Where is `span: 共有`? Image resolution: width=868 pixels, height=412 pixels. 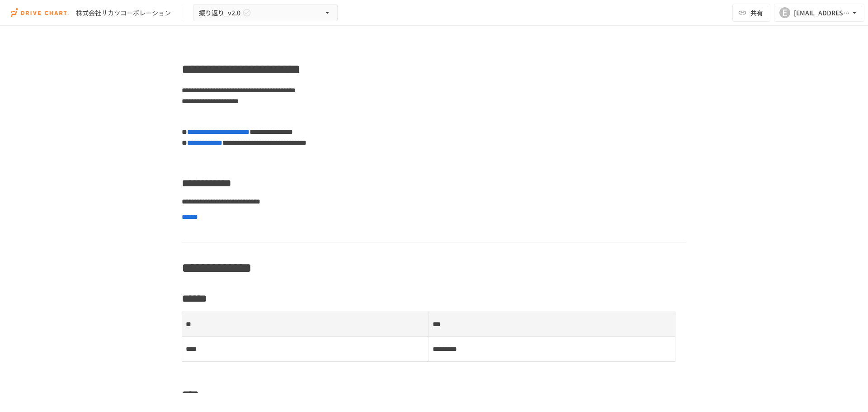
span: 共有 is located at coordinates (756, 12).